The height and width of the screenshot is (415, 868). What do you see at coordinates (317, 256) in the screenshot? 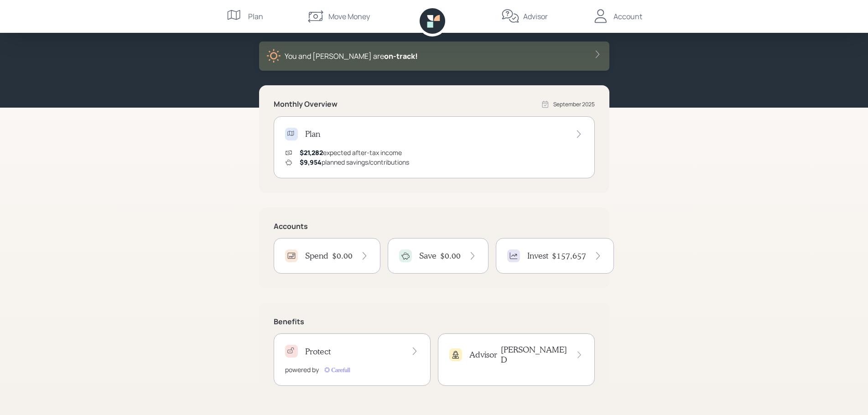
I see `h4: Spend` at bounding box center [317, 256].